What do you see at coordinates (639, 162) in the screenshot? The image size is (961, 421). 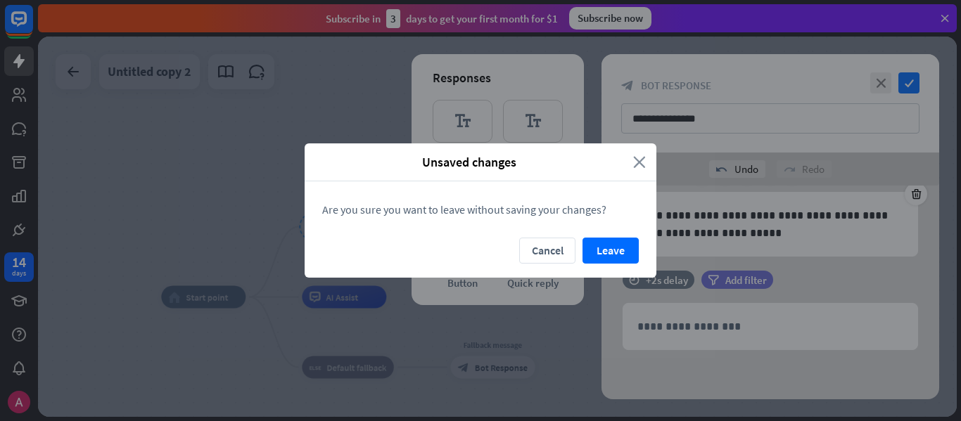 I see `i: close` at bounding box center [639, 162].